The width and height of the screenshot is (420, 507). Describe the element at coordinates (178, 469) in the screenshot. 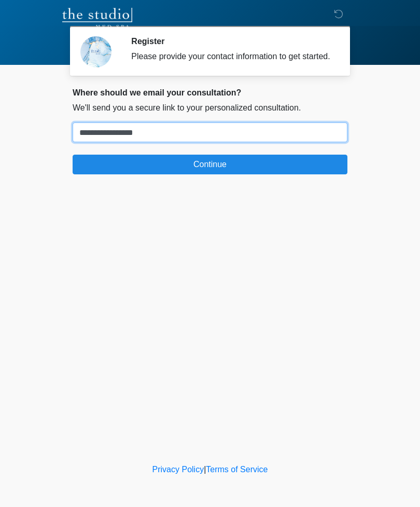

I see `a: Privacy Policy` at that location.